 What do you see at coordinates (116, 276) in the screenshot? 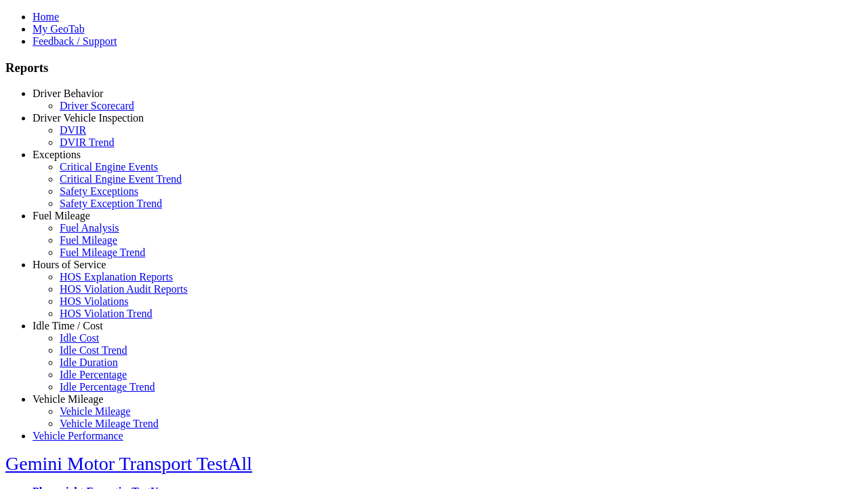
I see `a: HOS Explanation Reports` at bounding box center [116, 276].